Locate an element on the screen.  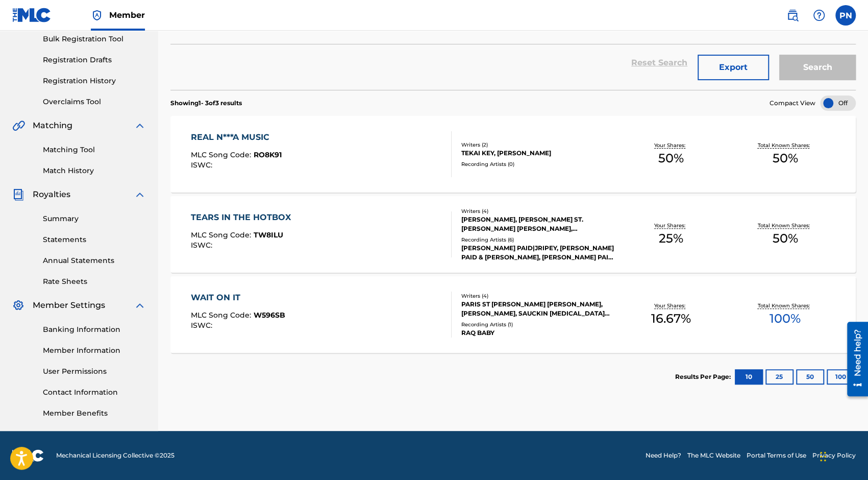
button: 50 is located at coordinates (810, 377).